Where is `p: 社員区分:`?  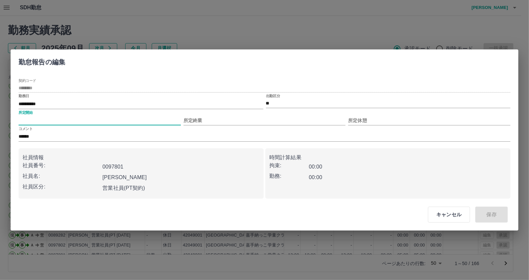 p: 社員区分: is located at coordinates (61, 187).